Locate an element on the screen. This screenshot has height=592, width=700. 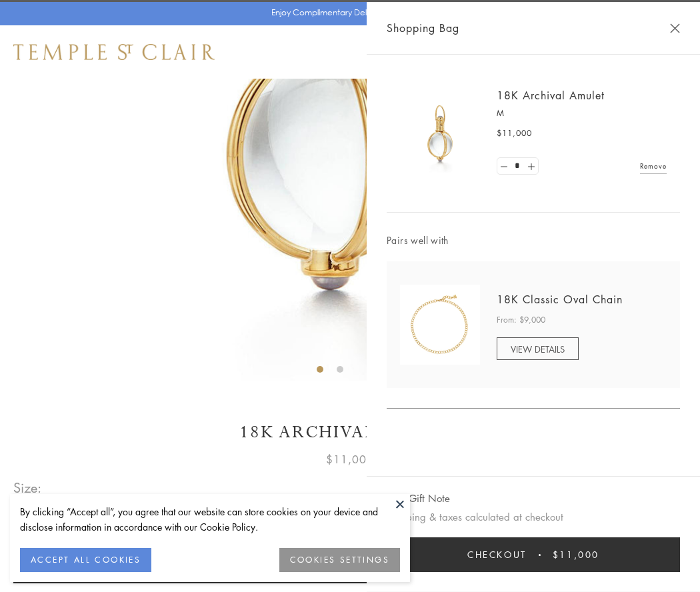
button: Close Shopping Bag is located at coordinates (675, 28).